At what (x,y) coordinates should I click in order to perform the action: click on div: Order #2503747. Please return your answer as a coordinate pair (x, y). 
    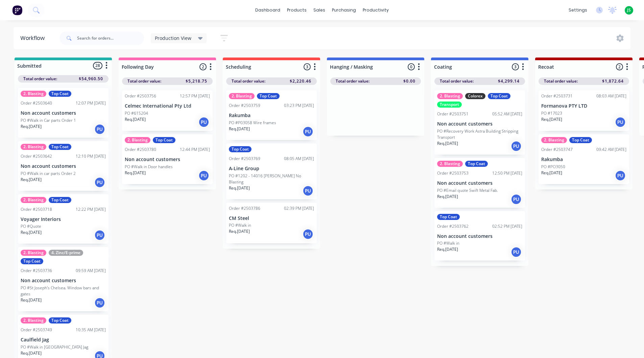
    Looking at the image, I should click on (557, 149).